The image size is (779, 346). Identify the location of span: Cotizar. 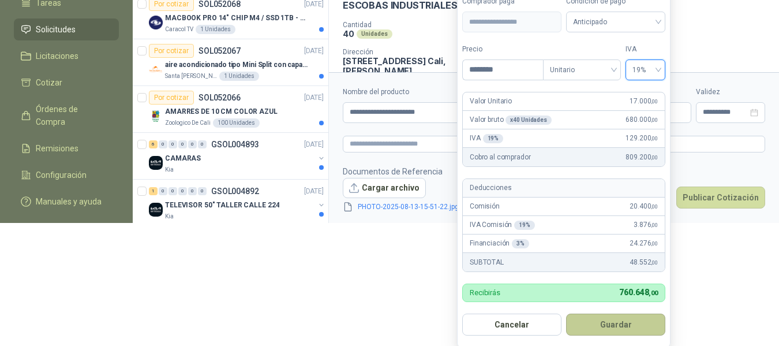
(49, 82).